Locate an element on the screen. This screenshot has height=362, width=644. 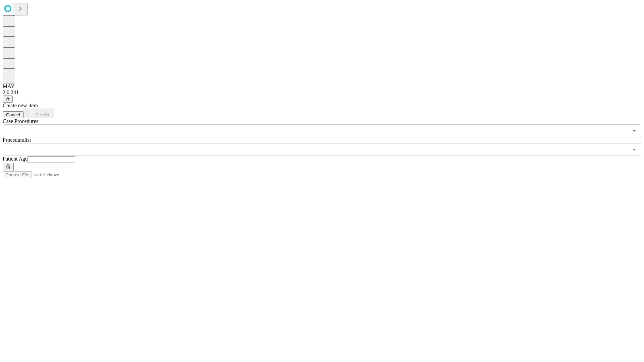
span: Scheduled Procedure is located at coordinates (20, 121).